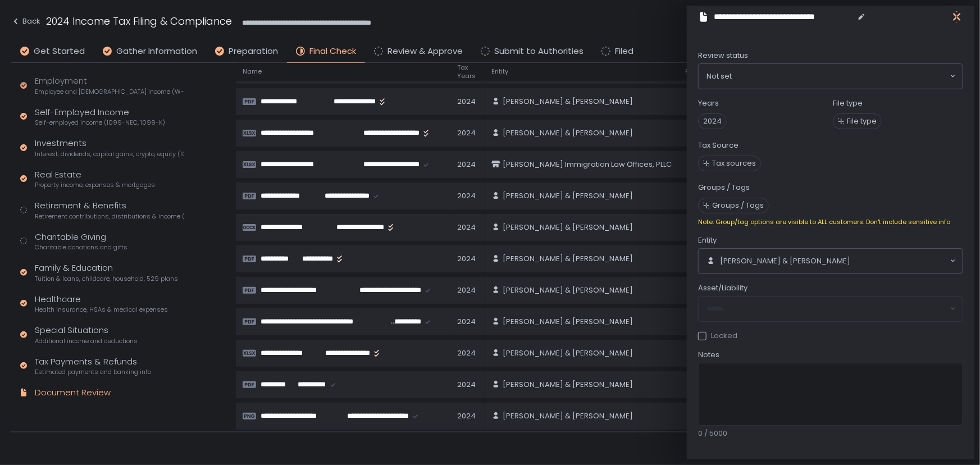 The height and width of the screenshot is (465, 980). I want to click on span: Tuition & loans, childcare, household, 529 plans, so click(106, 279).